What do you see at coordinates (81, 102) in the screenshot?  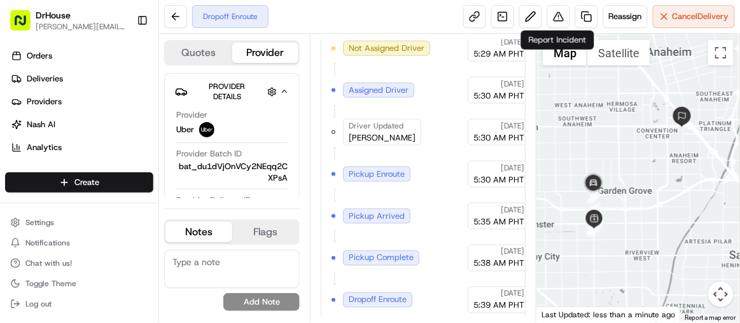 I see `a: Providers` at bounding box center [81, 102].